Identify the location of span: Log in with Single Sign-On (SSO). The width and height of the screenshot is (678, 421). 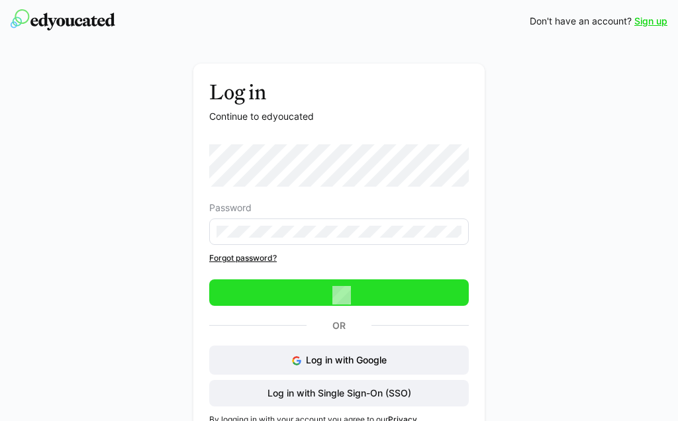
(339, 393).